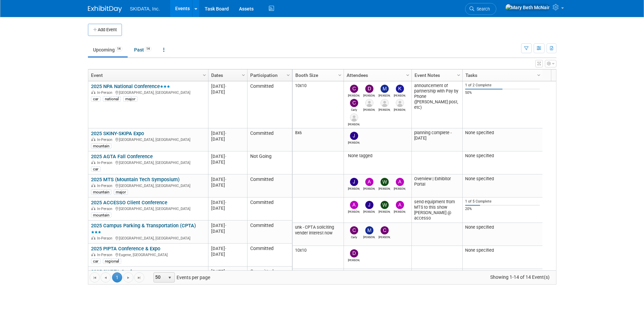 Image resolution: width=644 pixels, height=313 pixels. What do you see at coordinates (400, 211) in the screenshot?
I see `div: Andreas Kranabetter` at bounding box center [400, 211].